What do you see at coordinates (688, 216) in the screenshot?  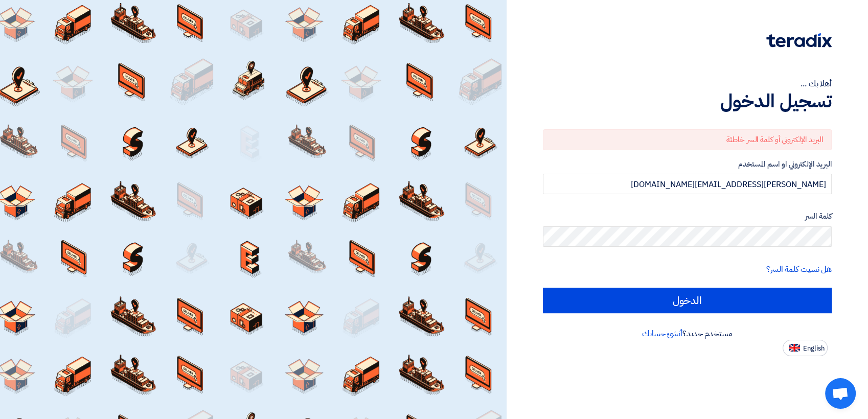 I see `label: كلمة السر` at bounding box center [688, 216].